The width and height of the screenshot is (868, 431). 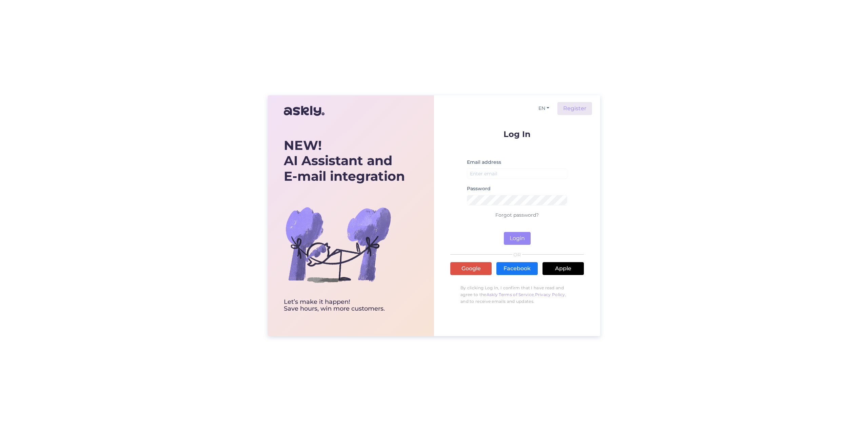 What do you see at coordinates (543, 108) in the screenshot?
I see `button: EN` at bounding box center [543, 108].